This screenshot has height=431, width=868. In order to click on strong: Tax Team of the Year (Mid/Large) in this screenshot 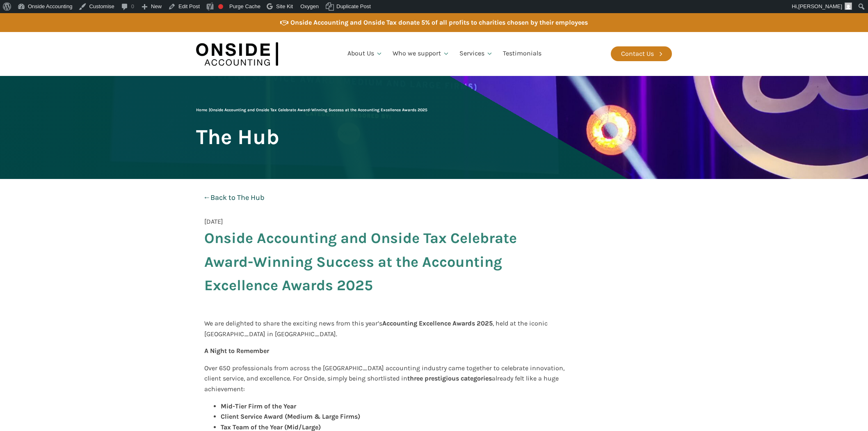, I will do `click(271, 427)`.